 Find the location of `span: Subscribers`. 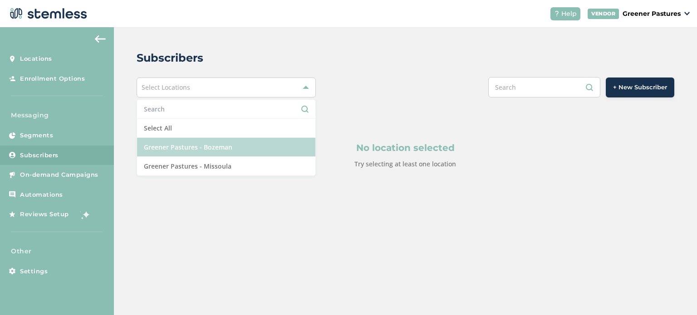

span: Subscribers is located at coordinates (39, 156).